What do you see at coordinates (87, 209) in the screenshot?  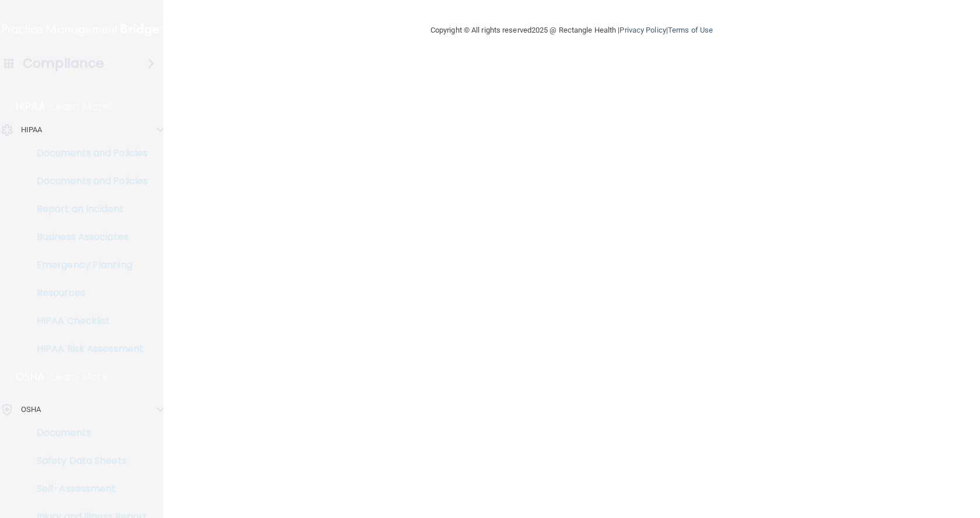 I see `p: Report an Incident` at bounding box center [87, 209].